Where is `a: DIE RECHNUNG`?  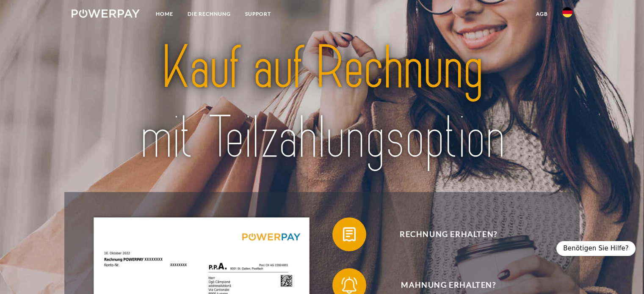
a: DIE RECHNUNG is located at coordinates (209, 14).